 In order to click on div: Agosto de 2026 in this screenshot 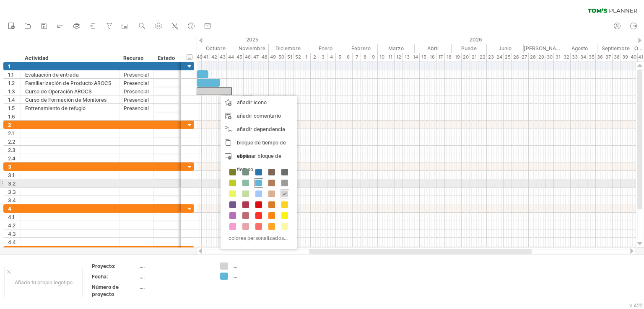, I will do `click(580, 48)`.